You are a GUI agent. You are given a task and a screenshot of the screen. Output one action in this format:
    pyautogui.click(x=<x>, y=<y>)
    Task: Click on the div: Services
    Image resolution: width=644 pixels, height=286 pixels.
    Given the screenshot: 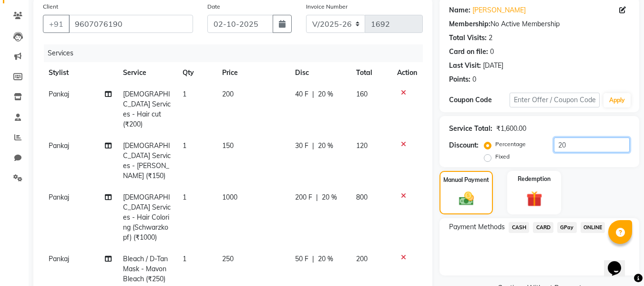 What is the action you would take?
    pyautogui.click(x=237, y=53)
    